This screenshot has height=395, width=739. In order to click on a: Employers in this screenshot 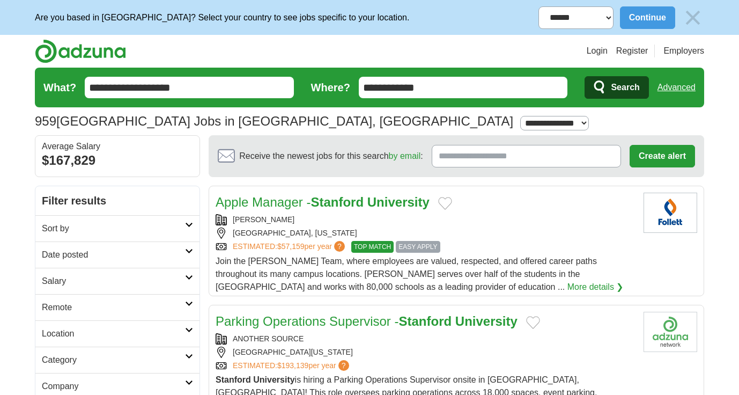, I will do `click(683, 51)`.